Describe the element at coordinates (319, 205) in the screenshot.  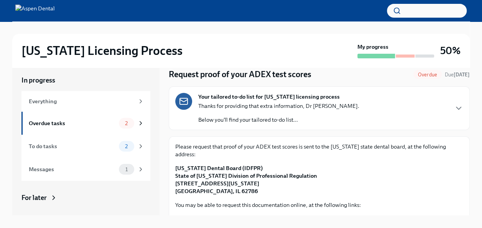
I see `p: You may be able to request this documentation online, at the following links:` at that location.